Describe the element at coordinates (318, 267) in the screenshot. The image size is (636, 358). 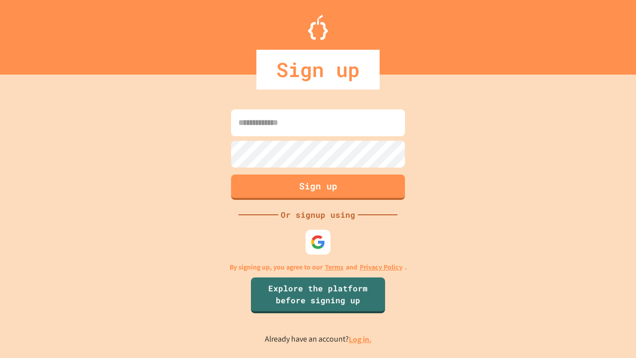
I see `p: By signing up, you agree to our and .` at that location.